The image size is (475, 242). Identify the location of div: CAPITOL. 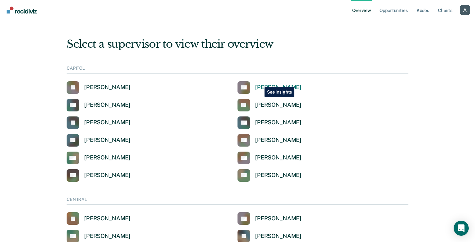
(238, 70).